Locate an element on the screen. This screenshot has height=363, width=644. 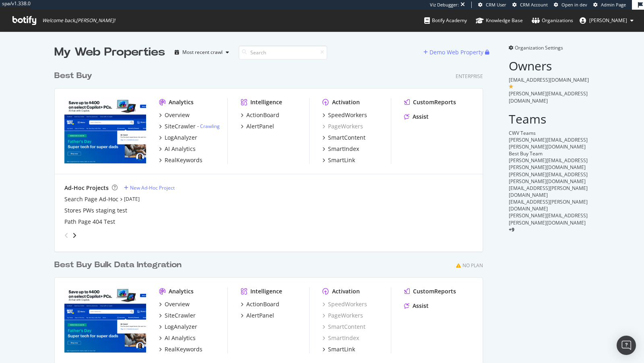
a: SiteCrawler is located at coordinates (177, 315).